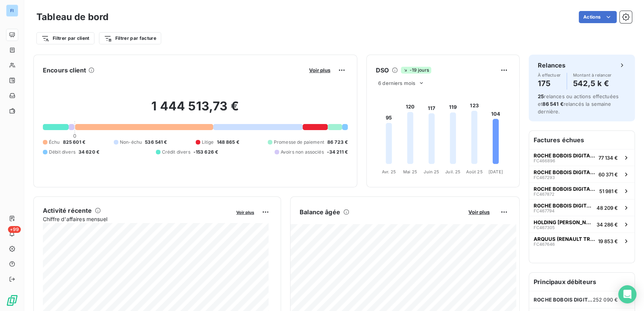 This screenshot has height=311, width=644. What do you see at coordinates (206, 152) in the screenshot?
I see `span: -153 626 €` at bounding box center [206, 152].